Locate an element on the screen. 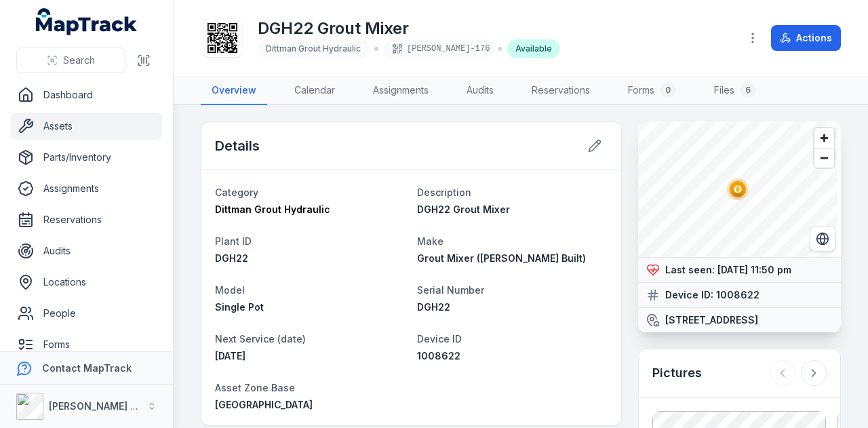 This screenshot has width=868, height=428. a: MapTrack is located at coordinates (86, 22).